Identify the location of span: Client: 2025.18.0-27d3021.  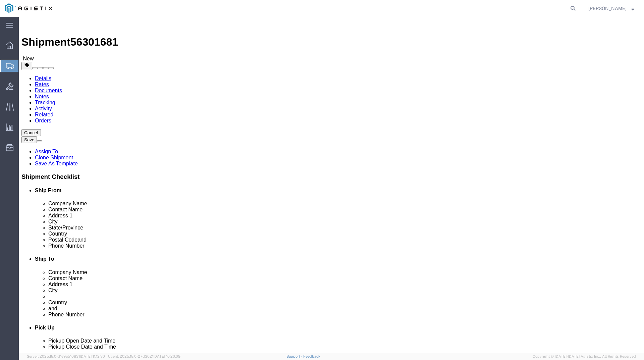
(144, 356).